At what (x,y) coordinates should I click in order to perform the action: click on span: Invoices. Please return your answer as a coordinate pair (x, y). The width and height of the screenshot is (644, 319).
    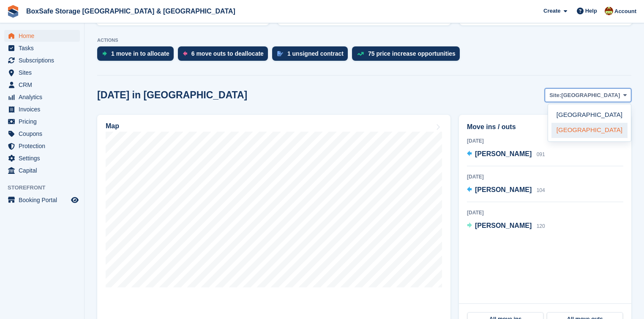
    Looking at the image, I should click on (44, 109).